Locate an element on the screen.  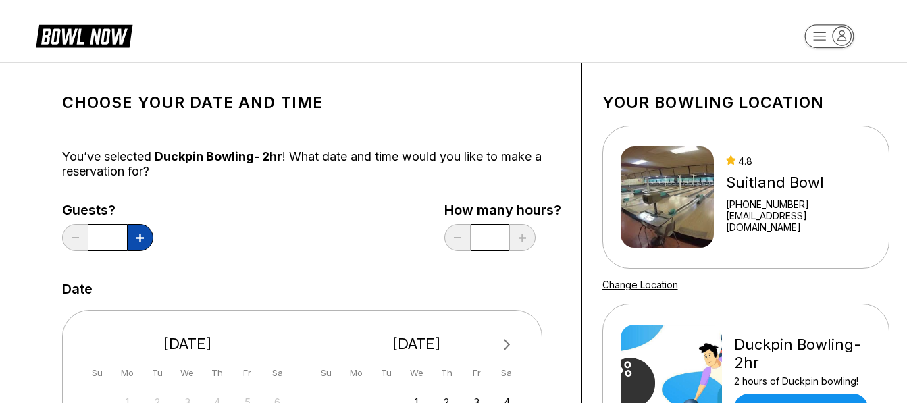
img: Suitland Bowl is located at coordinates (668, 197).